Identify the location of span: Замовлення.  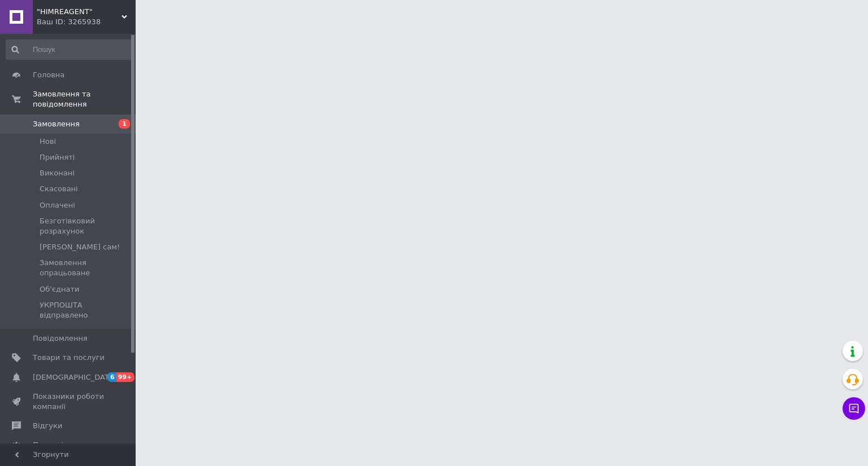
(56, 125).